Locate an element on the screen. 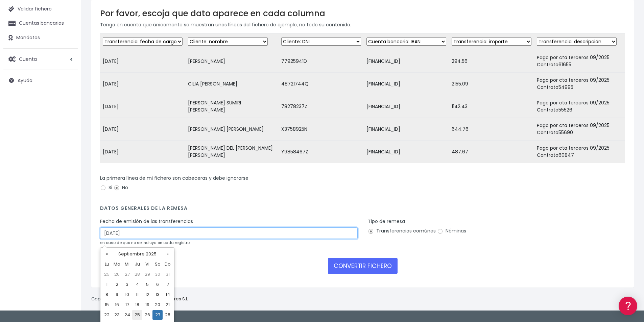  p: Copyright © 2025 . is located at coordinates (140, 299).